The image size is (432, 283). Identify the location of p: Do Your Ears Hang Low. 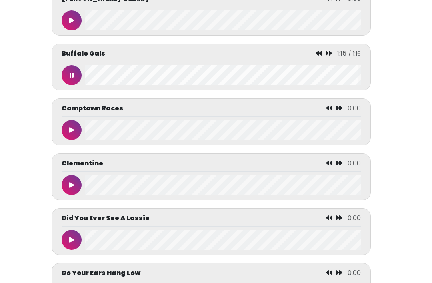
(101, 273).